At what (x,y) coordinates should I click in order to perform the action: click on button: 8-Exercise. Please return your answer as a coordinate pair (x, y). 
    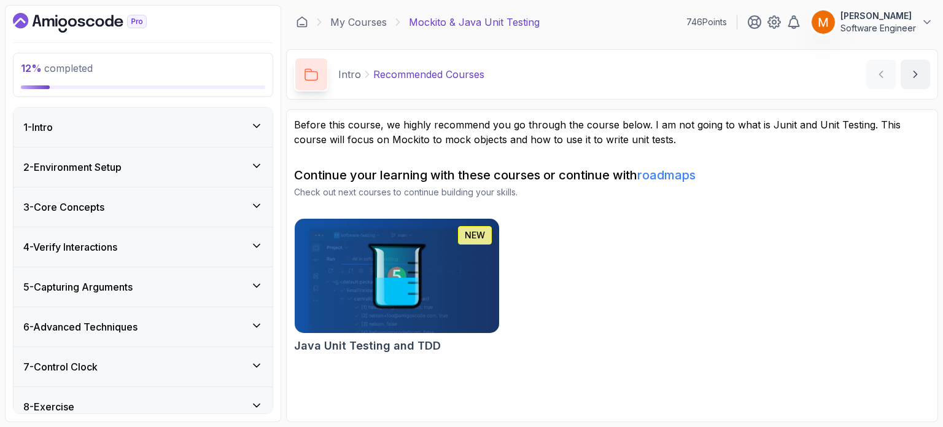
    Looking at the image, I should click on (143, 406).